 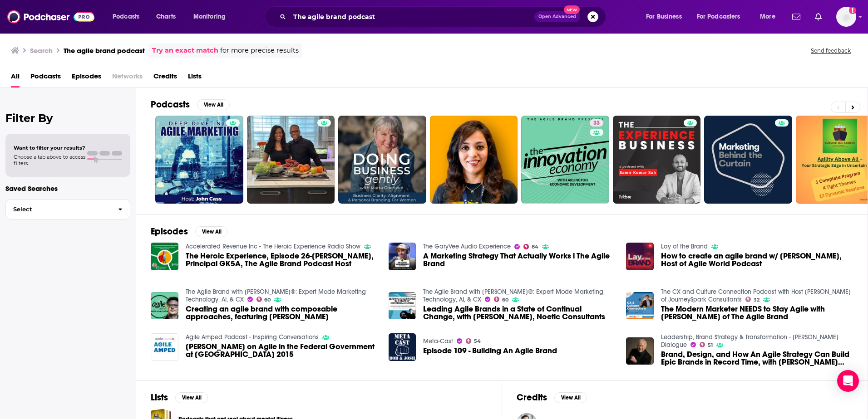 I want to click on span: Monitoring, so click(x=209, y=17).